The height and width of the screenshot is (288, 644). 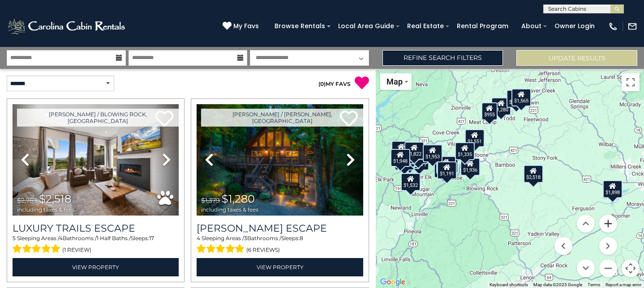 What do you see at coordinates (447, 171) in the screenshot?
I see `div: $1,191` at bounding box center [447, 171].